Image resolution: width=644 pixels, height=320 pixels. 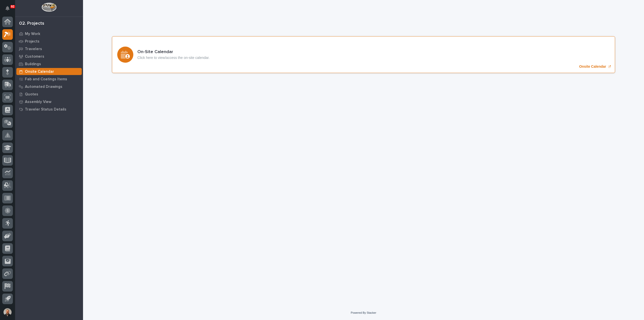 What do you see at coordinates (49, 79) in the screenshot?
I see `a: Fab and Coatings Items` at bounding box center [49, 79].